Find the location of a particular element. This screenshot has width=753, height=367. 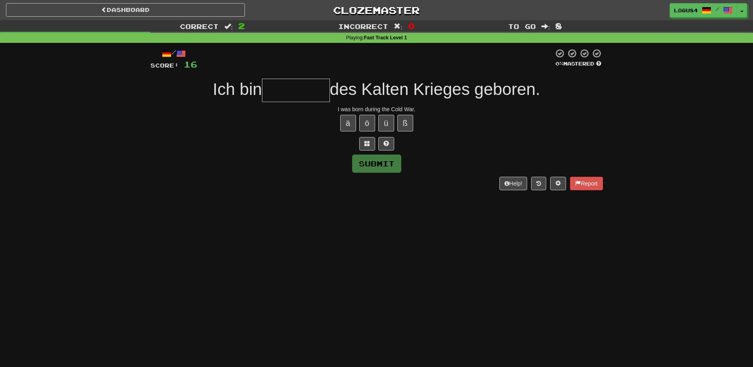

button: Submit is located at coordinates (377, 164).